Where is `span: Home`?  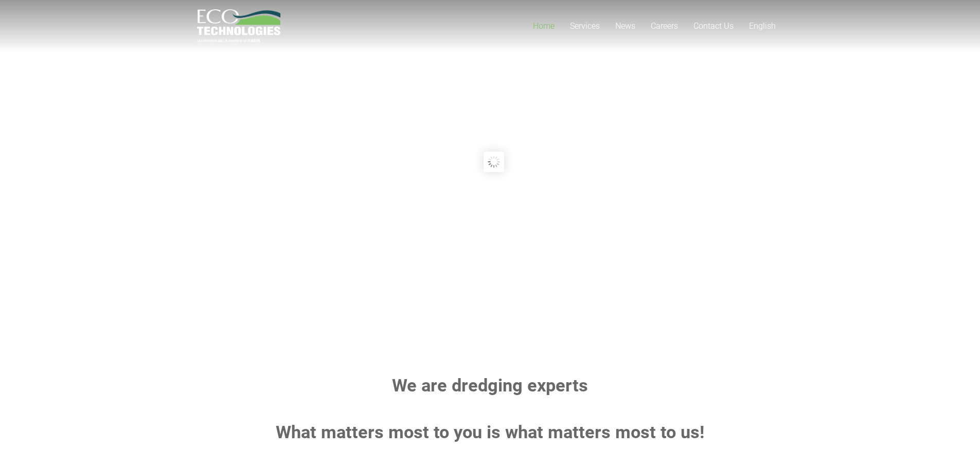 span: Home is located at coordinates (543, 26).